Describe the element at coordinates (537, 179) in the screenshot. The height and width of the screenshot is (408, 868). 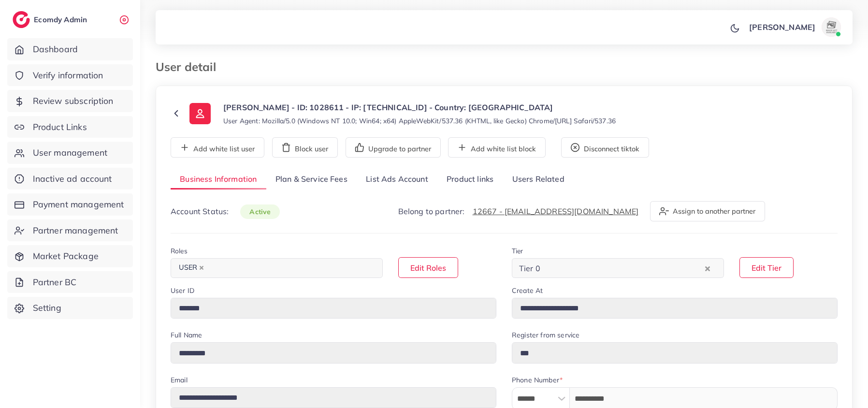
I see `a: Users Related` at that location.